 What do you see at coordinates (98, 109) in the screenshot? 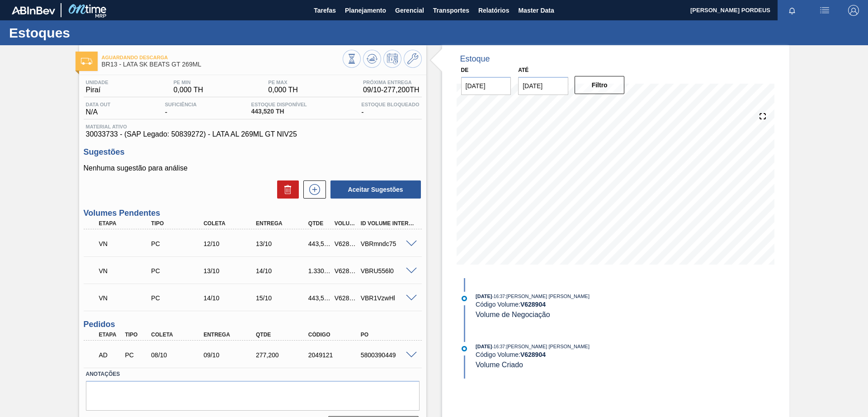
I see `div: N/A` at bounding box center [98, 109].